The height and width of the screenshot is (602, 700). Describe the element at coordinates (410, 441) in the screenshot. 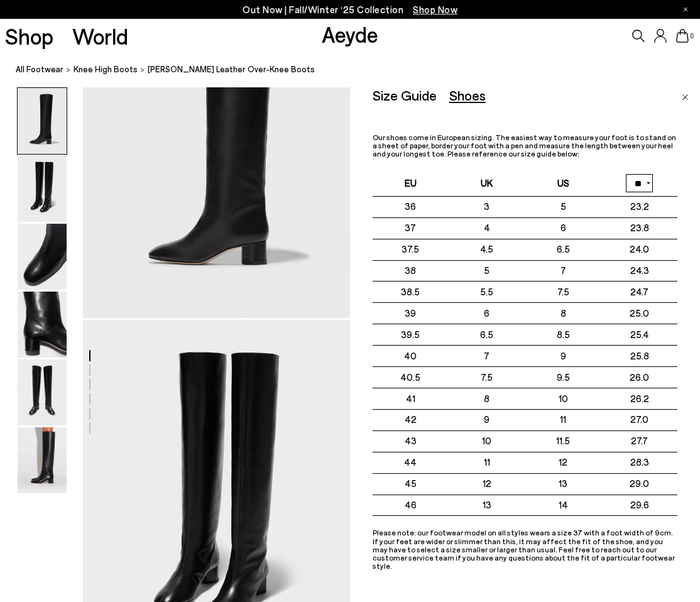

I see `td: 43` at that location.